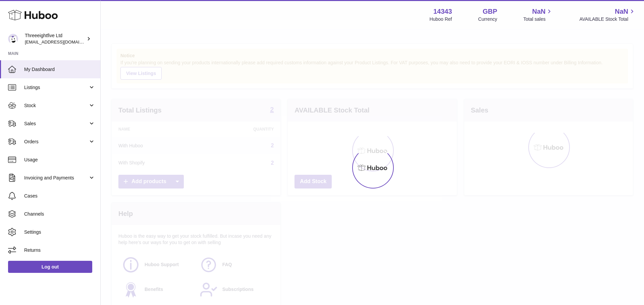 The height and width of the screenshot is (305, 644). Describe the element at coordinates (60, 196) in the screenshot. I see `span: Cases` at that location.